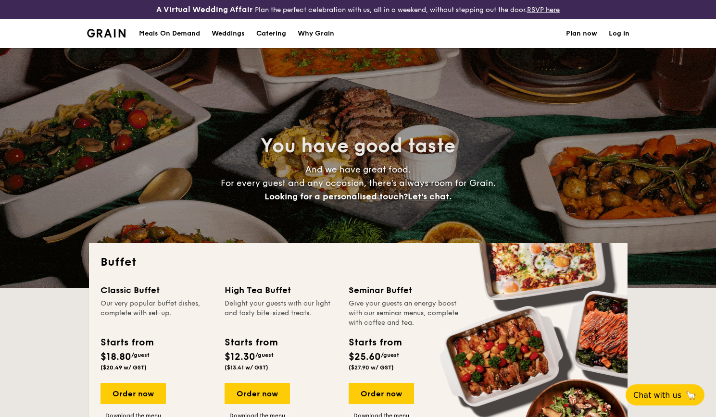 The height and width of the screenshot is (417, 716). I want to click on span: Looking for a personalised touch?, so click(336, 197).